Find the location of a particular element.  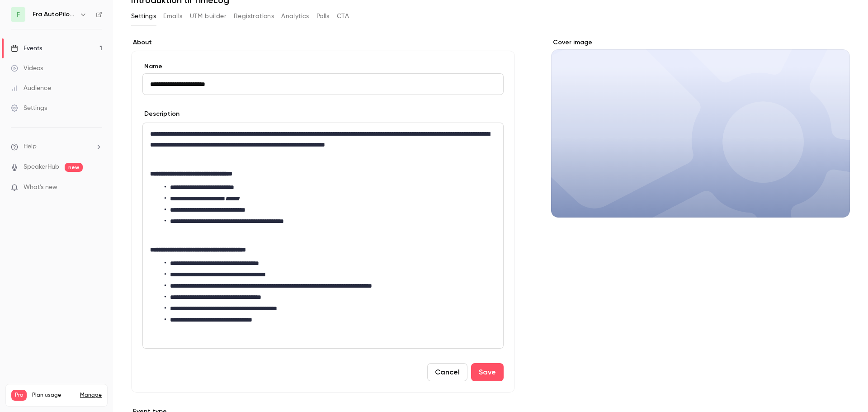

label: Description is located at coordinates (161, 114).